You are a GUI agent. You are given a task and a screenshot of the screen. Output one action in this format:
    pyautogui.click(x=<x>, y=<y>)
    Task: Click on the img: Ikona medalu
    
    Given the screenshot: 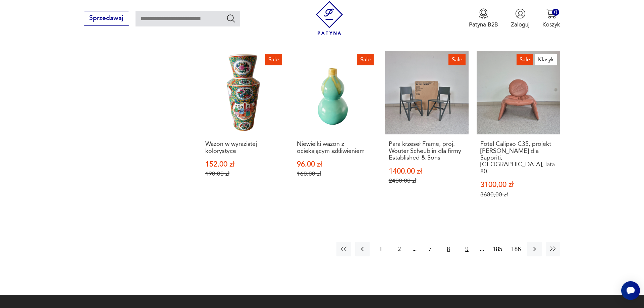 What is the action you would take?
    pyautogui.click(x=483, y=14)
    